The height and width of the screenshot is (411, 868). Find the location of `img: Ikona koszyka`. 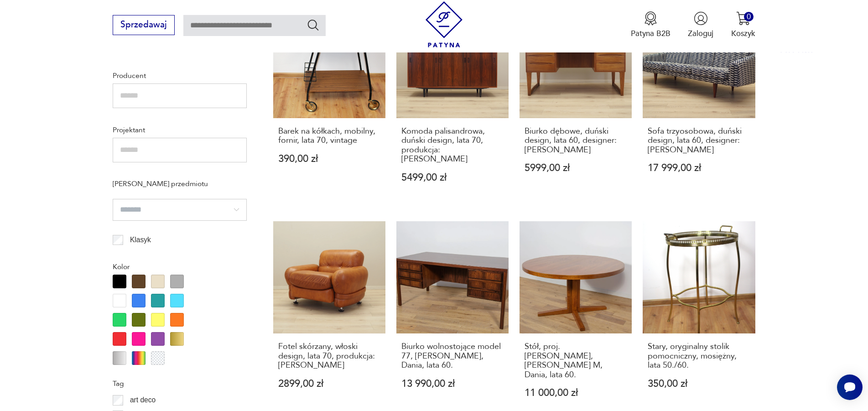

img: Ikona koszyka is located at coordinates (743, 18).